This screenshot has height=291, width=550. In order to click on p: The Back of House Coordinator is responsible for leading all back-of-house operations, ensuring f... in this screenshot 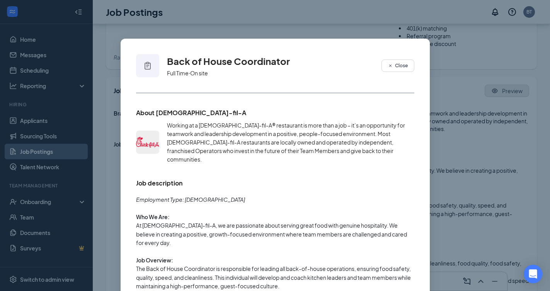, I will do `click(275, 277)`.